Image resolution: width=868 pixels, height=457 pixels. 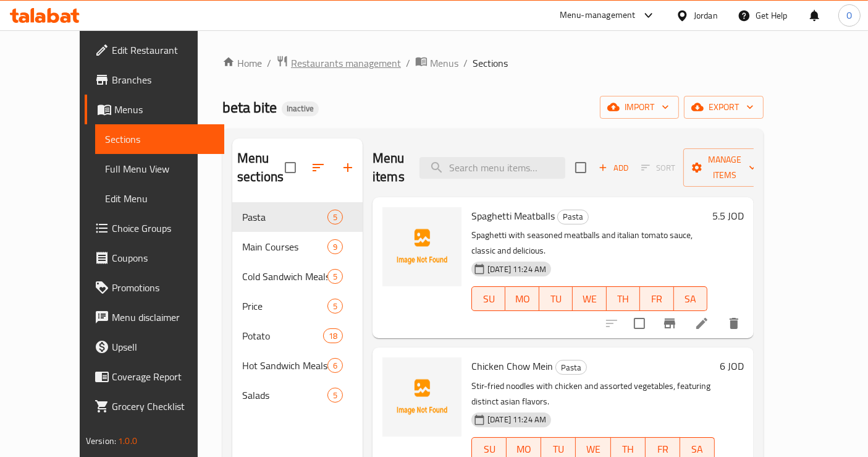 What do you see at coordinates (290, 167) in the screenshot?
I see `span: Select all sections` at bounding box center [290, 167].